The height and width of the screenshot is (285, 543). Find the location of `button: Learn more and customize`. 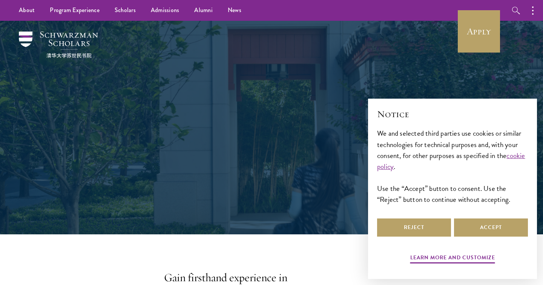

button: Learn more and customize is located at coordinates (453, 258).